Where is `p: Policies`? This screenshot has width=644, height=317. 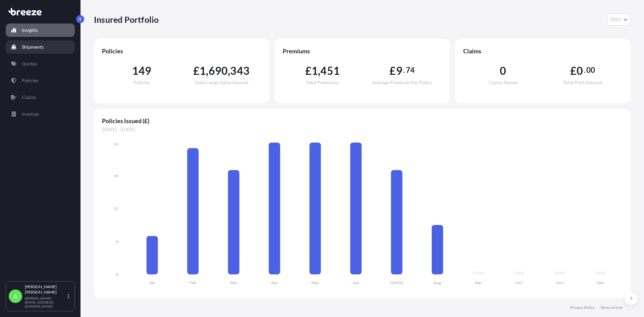
p: Policies is located at coordinates (30, 81).